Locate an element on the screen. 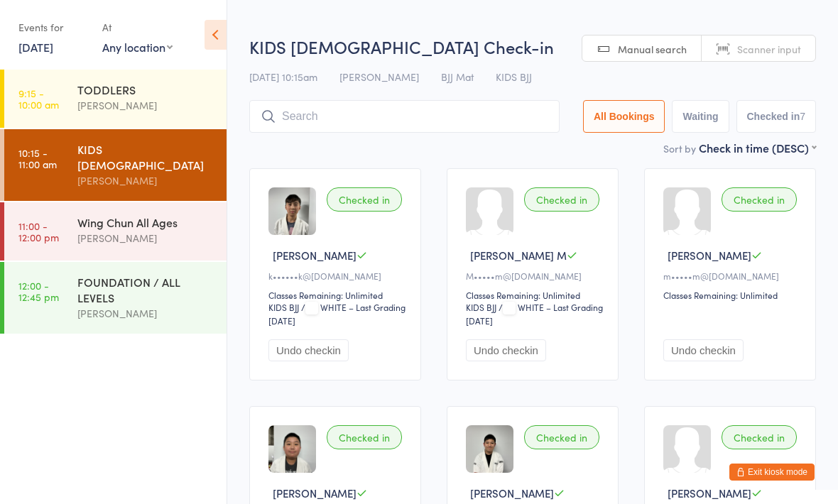  time: 9:15 - 10:00 am is located at coordinates (39, 99).